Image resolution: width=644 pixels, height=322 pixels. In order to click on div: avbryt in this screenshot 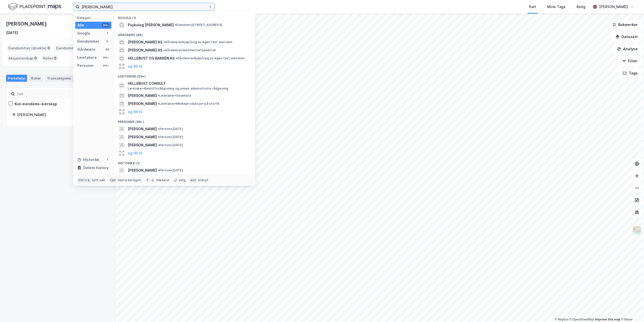, I will do `click(203, 180)`.